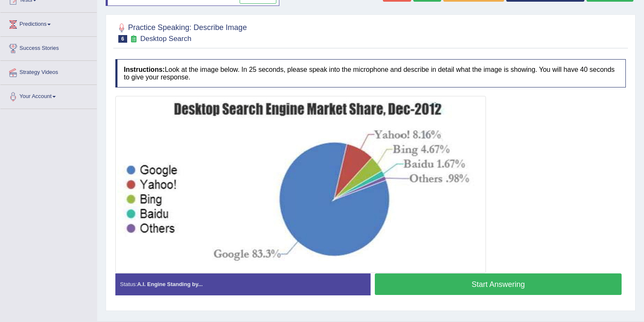 Image resolution: width=644 pixels, height=322 pixels. Describe the element at coordinates (49, 95) in the screenshot. I see `a: Your Account` at that location.